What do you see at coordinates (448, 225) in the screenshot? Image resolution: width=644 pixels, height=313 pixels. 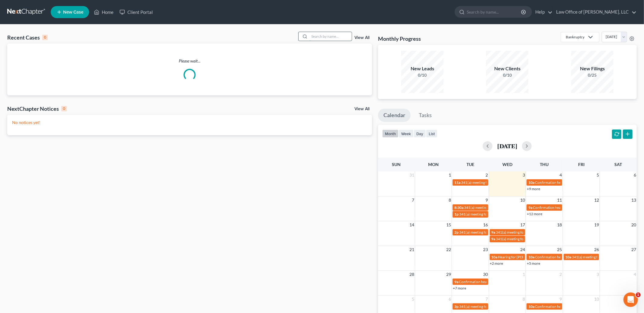 I see `span: 15` at bounding box center [448, 225].